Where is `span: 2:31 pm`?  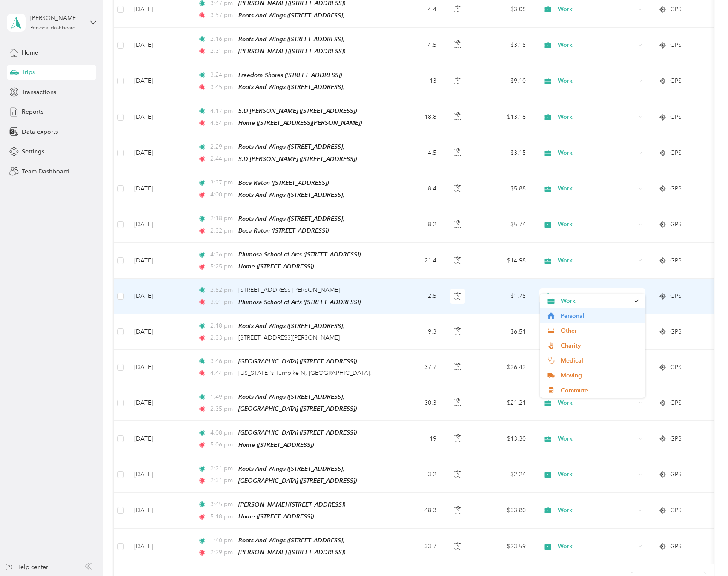 span: 2:31 pm is located at coordinates (222, 51).